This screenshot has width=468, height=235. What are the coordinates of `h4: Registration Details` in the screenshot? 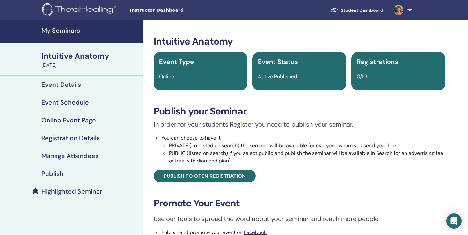 It's located at (70, 138).